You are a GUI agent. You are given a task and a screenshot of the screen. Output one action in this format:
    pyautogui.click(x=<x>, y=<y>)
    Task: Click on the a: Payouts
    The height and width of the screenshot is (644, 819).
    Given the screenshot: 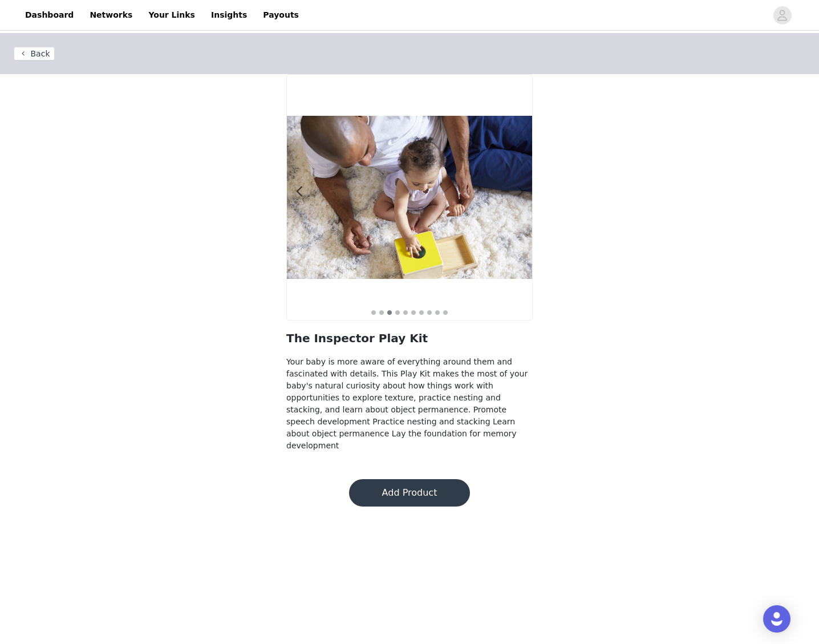 What is the action you would take?
    pyautogui.click(x=281, y=15)
    